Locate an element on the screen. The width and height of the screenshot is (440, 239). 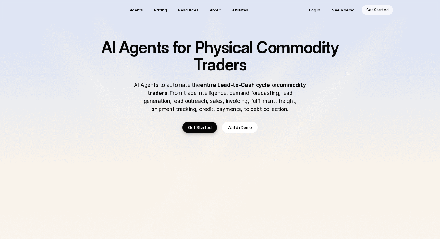
p: Watch Demo is located at coordinates (240, 127).